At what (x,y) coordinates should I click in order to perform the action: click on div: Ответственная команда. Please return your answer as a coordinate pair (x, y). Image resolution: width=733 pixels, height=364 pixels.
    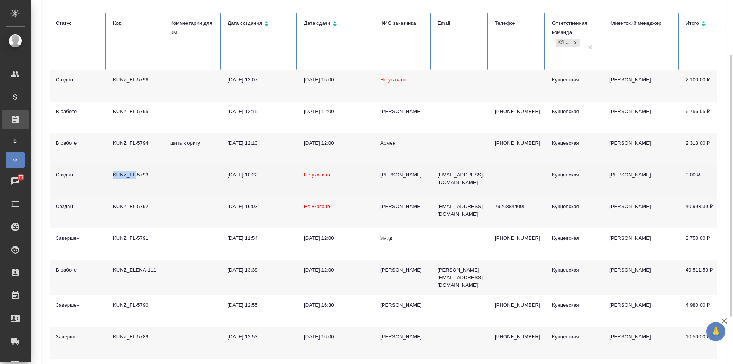
    Looking at the image, I should click on (575, 28).